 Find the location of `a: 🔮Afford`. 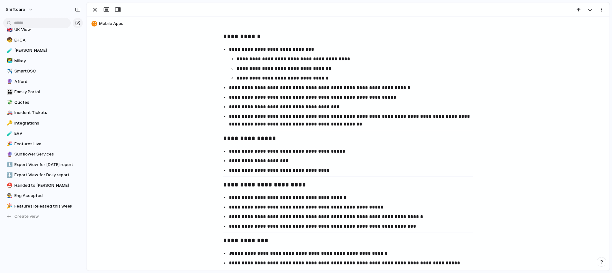

a: 🔮Afford is located at coordinates (43, 82).